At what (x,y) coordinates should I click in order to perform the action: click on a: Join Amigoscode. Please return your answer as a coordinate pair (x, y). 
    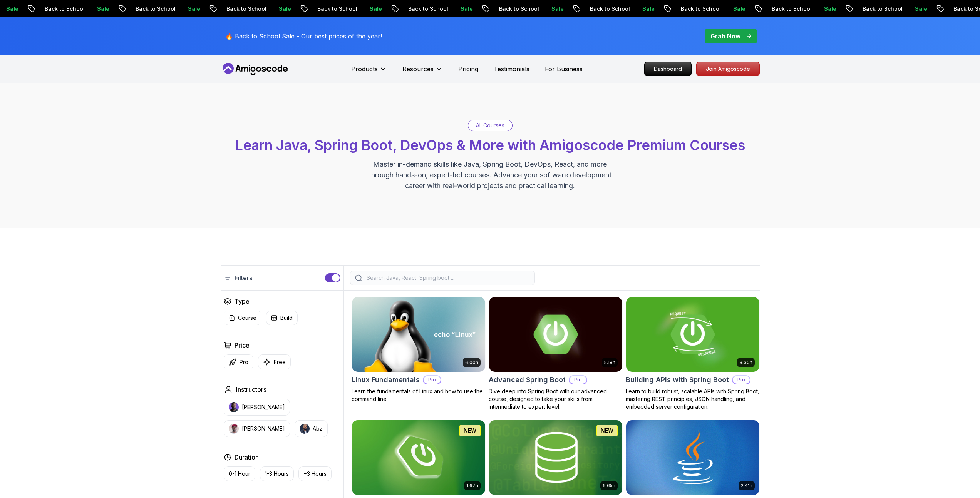
    Looking at the image, I should click on (728, 69).